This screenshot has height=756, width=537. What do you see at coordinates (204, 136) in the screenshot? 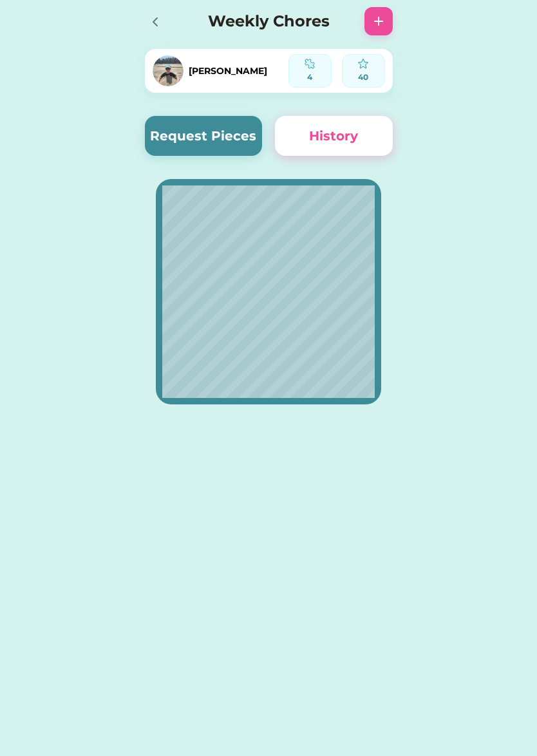
I see `button: Request Pieces` at bounding box center [204, 136].